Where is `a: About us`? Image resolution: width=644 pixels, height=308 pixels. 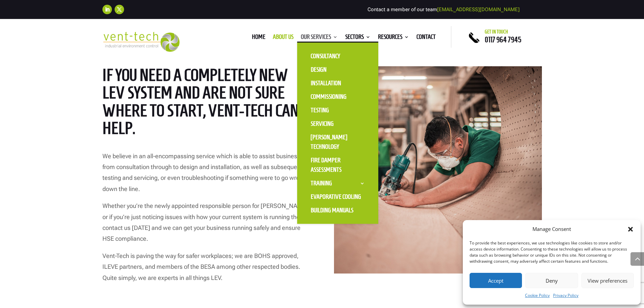
a: About us is located at coordinates (283, 38).